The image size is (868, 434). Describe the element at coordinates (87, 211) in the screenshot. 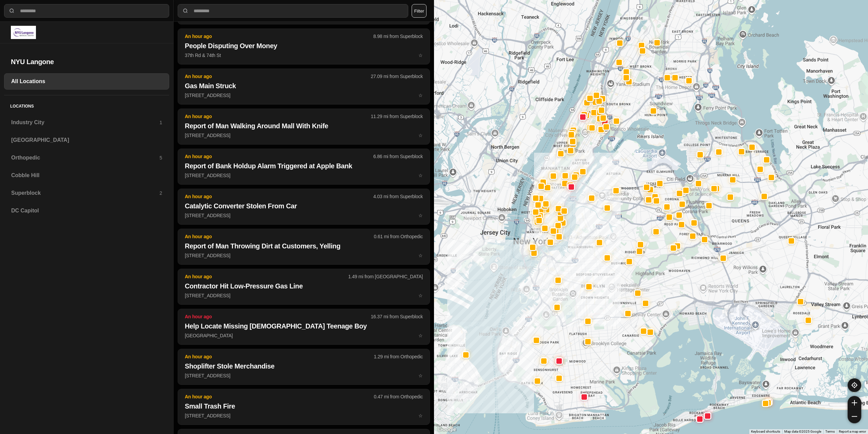

I see `a: DC Capitol` at that location.